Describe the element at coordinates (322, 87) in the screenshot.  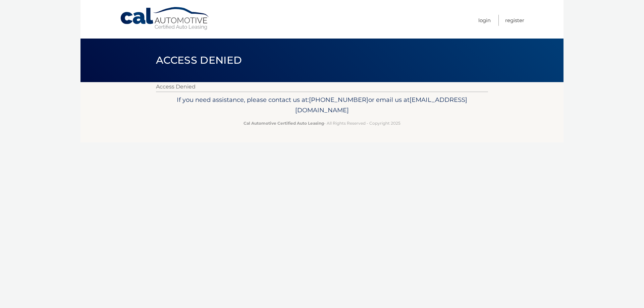
I see `p: Access Denied` at that location.